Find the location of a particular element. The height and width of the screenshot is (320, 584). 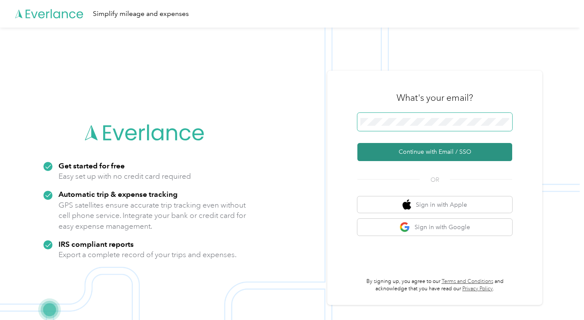

strong: IRS compliant reports is located at coordinates (96, 243).